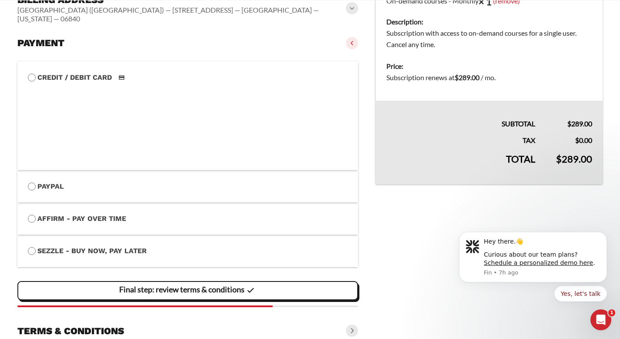 This screenshot has width=620, height=339. What do you see at coordinates (461, 138) in the screenshot?
I see `th: Tax` at bounding box center [461, 138].